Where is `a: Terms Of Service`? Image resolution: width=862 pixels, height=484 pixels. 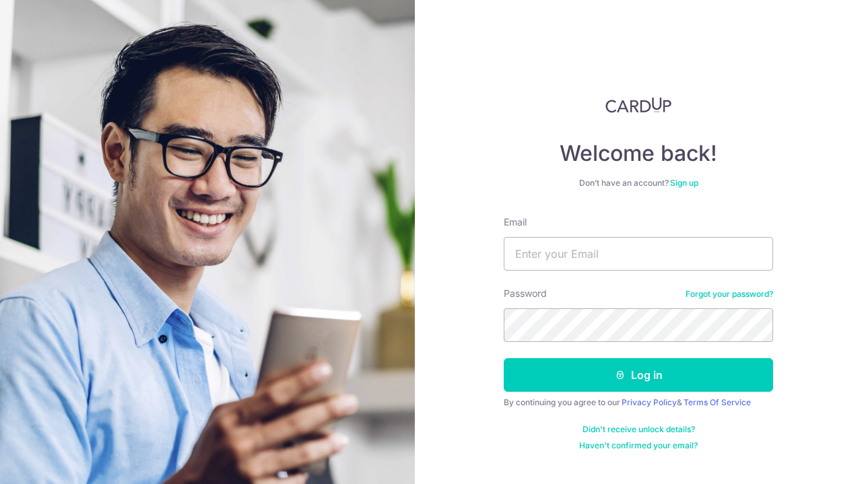 a: Terms Of Service is located at coordinates (717, 402).